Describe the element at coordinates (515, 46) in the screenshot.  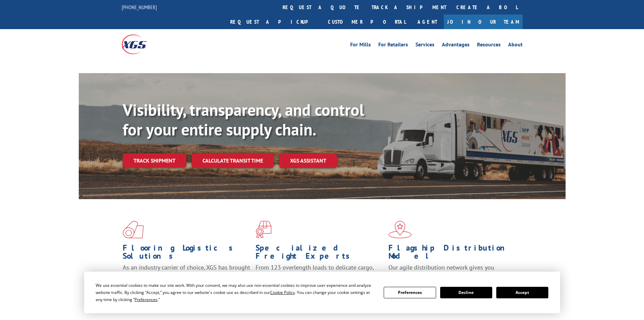
I see `a: About` at that location.